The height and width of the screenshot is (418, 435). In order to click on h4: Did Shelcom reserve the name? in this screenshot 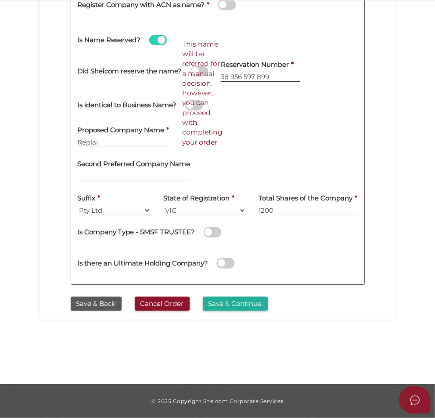, I will do `click(130, 71)`.